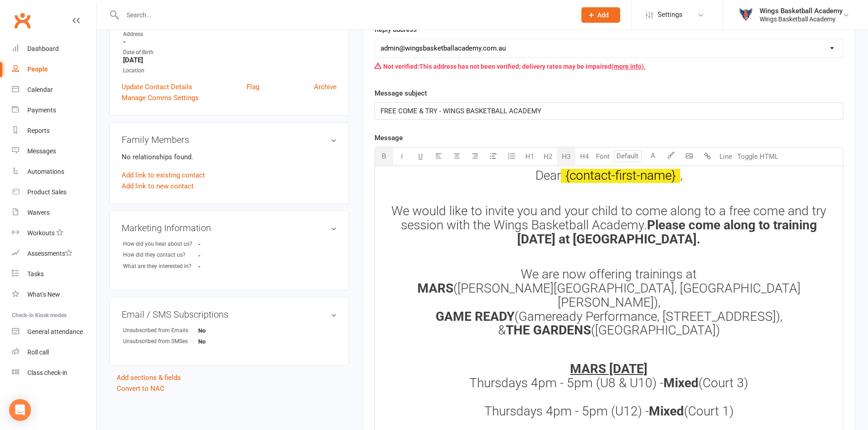 The image size is (868, 430). What do you see at coordinates (420, 156) in the screenshot?
I see `span: U` at bounding box center [420, 156].